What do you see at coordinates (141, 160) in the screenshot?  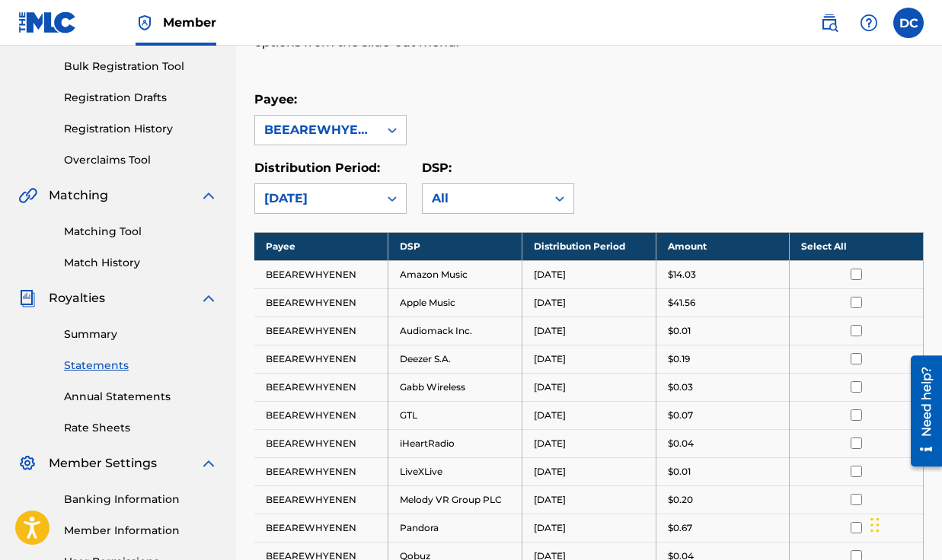 I see `a: Overclaims Tool` at bounding box center [141, 160].